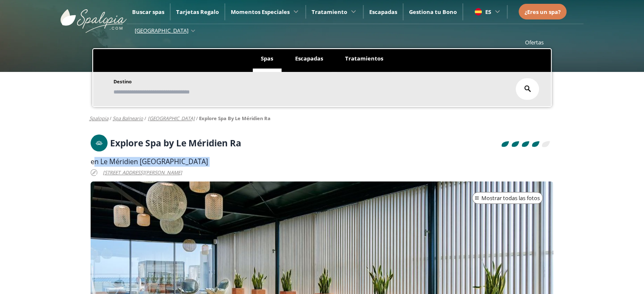 The width and height of the screenshot is (644, 294). What do you see at coordinates (94, 17) in the screenshot?
I see `img: ImgLogoSpalopia.BvClDcEz.svg` at bounding box center [94, 17].